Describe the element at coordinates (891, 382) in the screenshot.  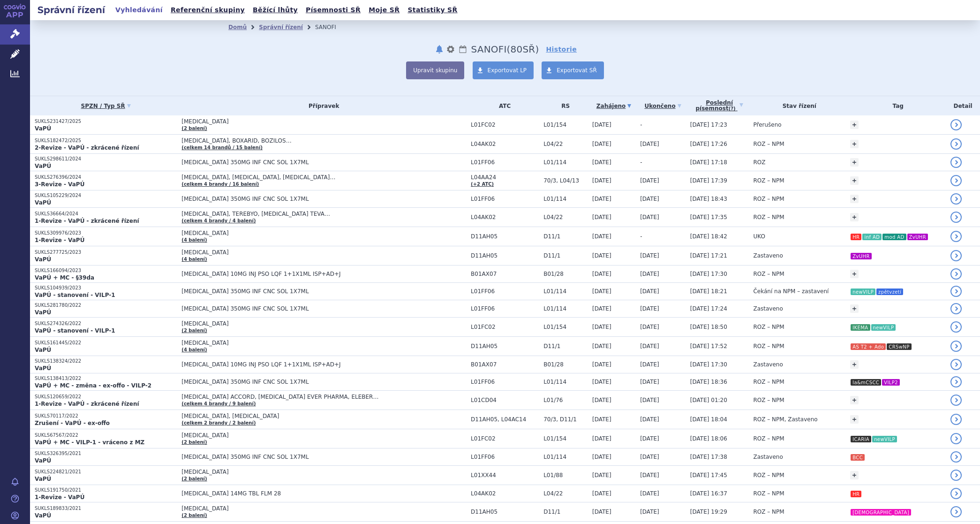
I see `i: VILP2` at that location.